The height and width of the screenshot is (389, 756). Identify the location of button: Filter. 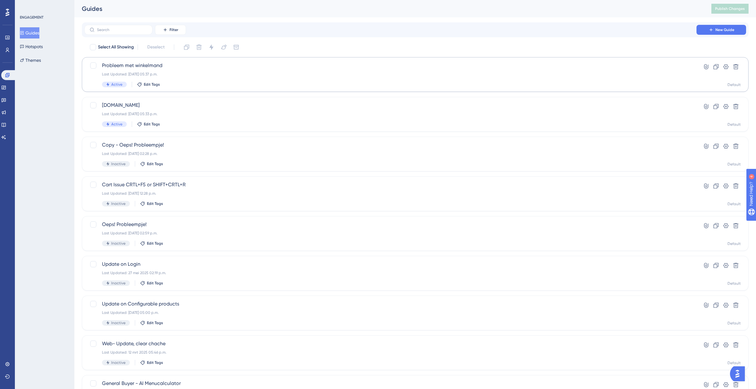
(171, 30).